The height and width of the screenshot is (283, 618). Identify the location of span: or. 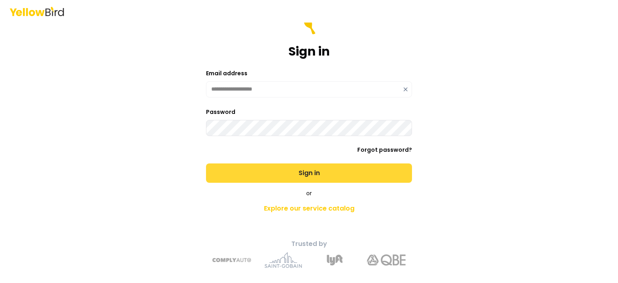
(309, 193).